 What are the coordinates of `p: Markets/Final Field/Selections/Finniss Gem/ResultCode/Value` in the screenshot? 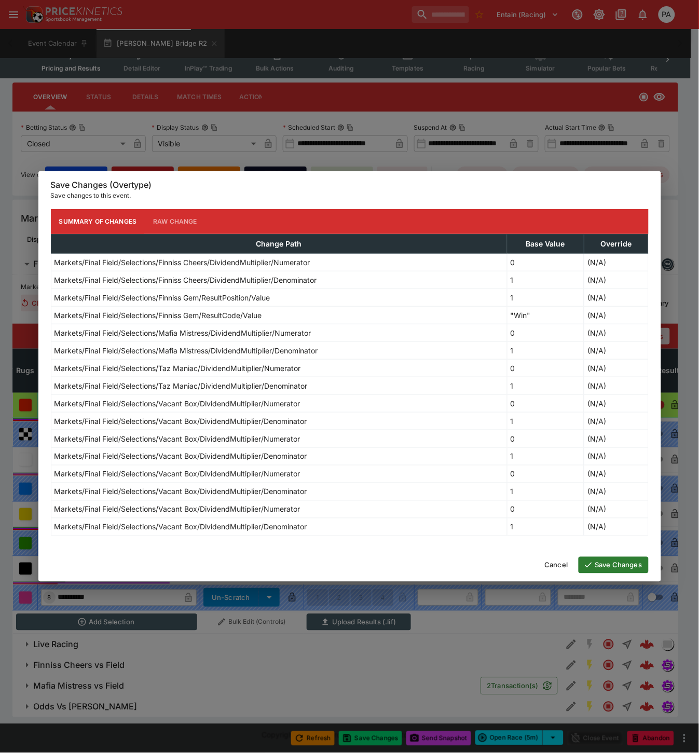 It's located at (158, 315).